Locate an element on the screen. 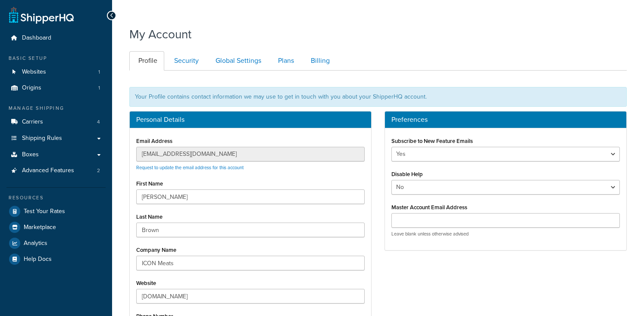  span: 4 is located at coordinates (98, 122).